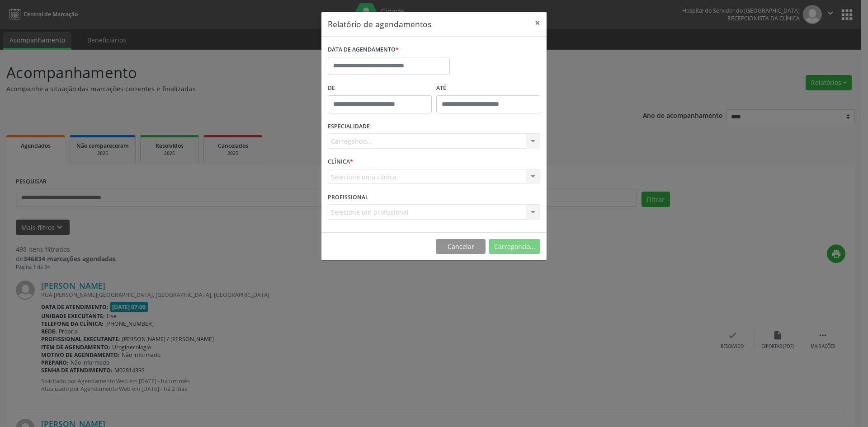 The image size is (868, 427). Describe the element at coordinates (488, 88) in the screenshot. I see `label: ATÉ` at that location.